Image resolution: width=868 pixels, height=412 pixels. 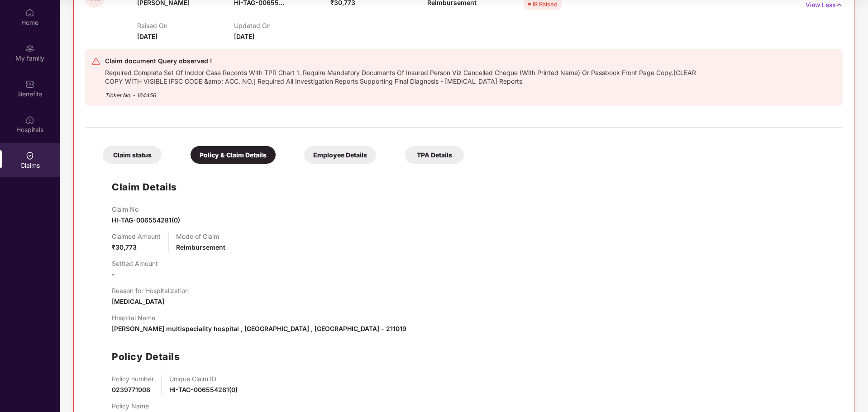 What do you see at coordinates (132, 378) in the screenshot?
I see `p: Policy number` at bounding box center [132, 378].